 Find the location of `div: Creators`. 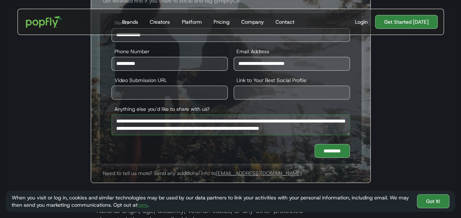

div: Creators is located at coordinates (159, 22).